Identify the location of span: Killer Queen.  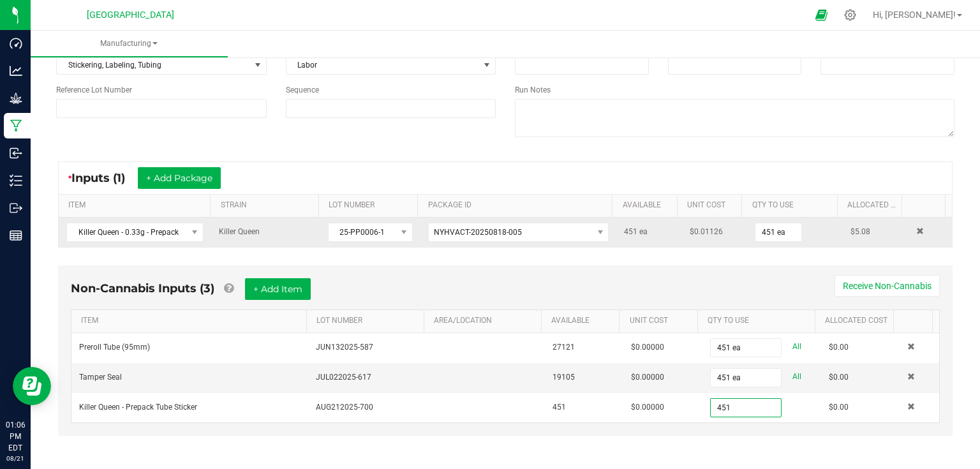
(240, 232).